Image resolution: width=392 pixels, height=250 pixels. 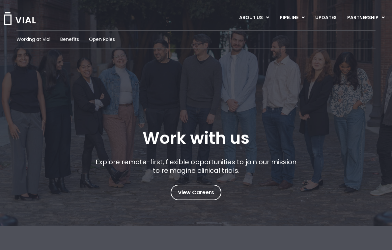 I want to click on a: View Careers, so click(x=196, y=192).